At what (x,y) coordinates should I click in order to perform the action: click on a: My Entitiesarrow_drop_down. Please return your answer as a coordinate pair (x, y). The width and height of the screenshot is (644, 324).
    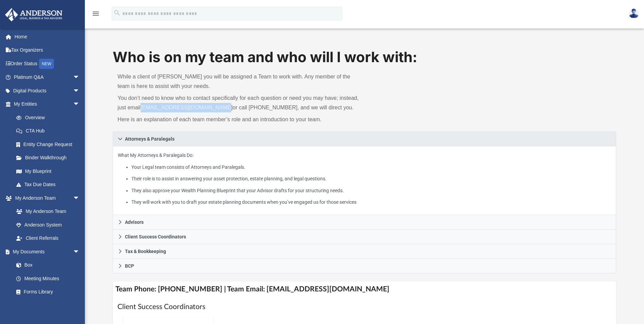
    Looking at the image, I should click on (47, 104).